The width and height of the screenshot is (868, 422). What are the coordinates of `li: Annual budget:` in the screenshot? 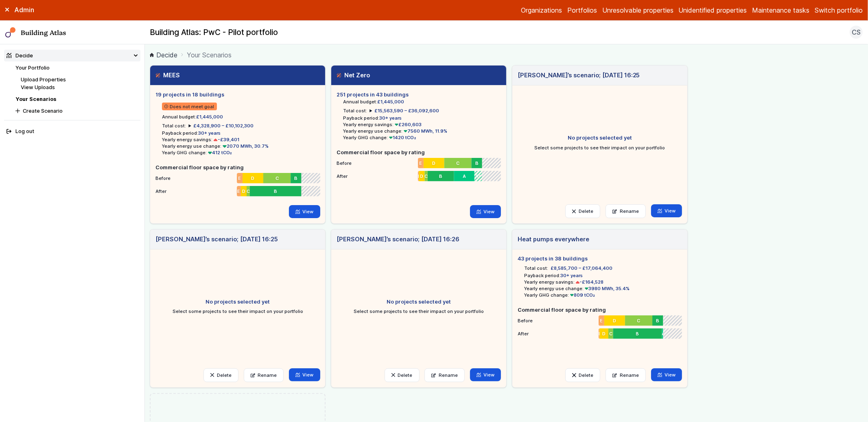 It's located at (241, 117).